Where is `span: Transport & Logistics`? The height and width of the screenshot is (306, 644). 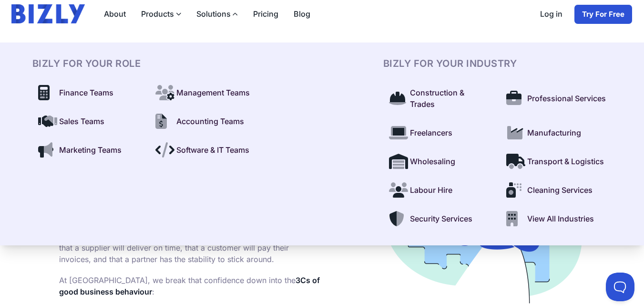 span: Transport & Logistics is located at coordinates (565, 161).